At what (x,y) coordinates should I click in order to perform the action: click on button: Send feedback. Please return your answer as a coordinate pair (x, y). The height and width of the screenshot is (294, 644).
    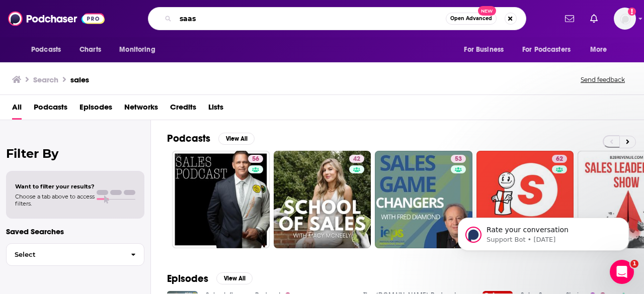
    Looking at the image, I should click on (603, 80).